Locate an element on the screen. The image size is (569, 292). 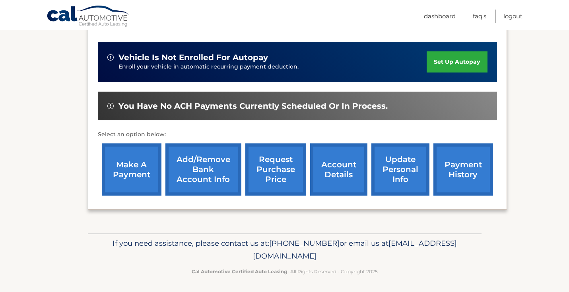
a: Dashboard is located at coordinates (440, 16).